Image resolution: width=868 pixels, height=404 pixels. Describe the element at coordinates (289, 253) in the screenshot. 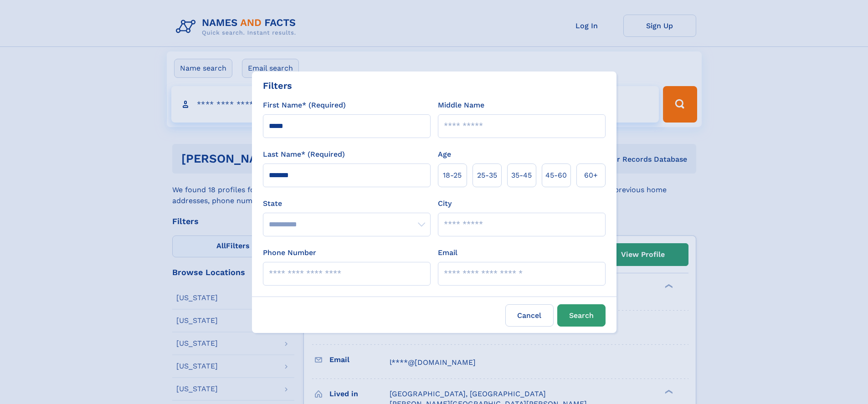

I see `label: Phone Number` at that location.